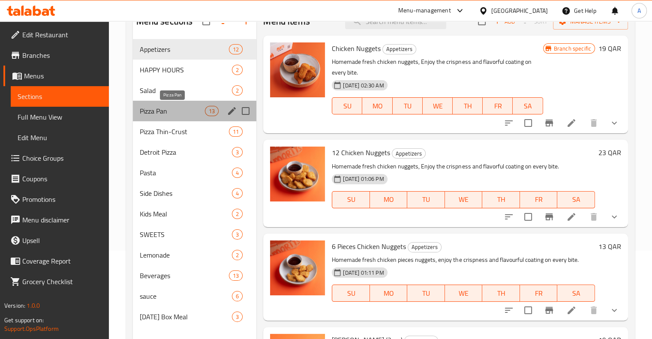  I want to click on span: 13, so click(212, 111).